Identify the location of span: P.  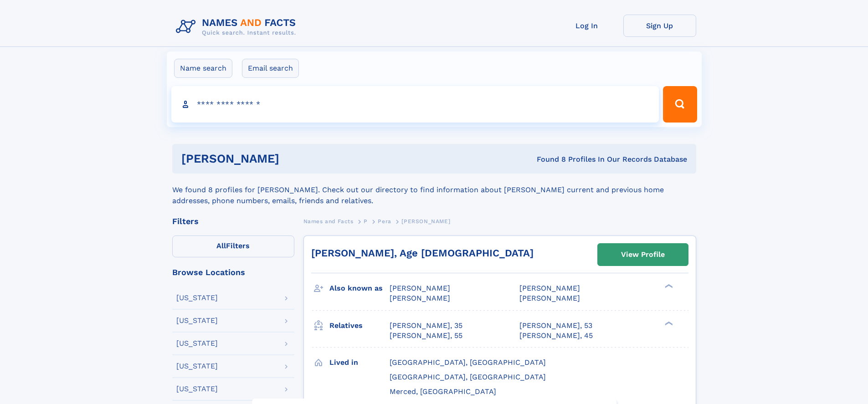
(365, 222).